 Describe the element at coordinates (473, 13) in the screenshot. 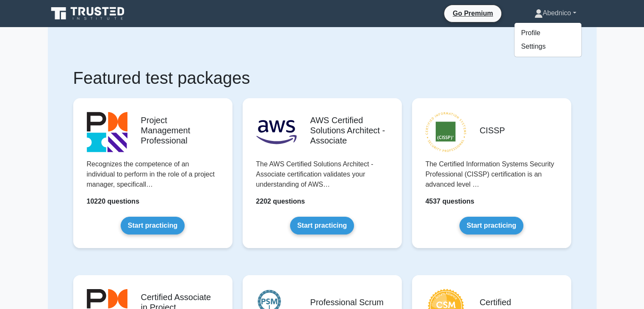

I see `a: Go Premium` at that location.